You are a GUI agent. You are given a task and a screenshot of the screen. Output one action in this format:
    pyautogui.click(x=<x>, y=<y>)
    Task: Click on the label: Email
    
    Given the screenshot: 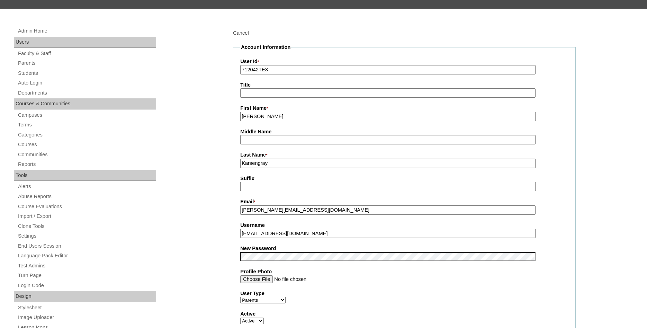 What is the action you would take?
    pyautogui.click(x=404, y=202)
    